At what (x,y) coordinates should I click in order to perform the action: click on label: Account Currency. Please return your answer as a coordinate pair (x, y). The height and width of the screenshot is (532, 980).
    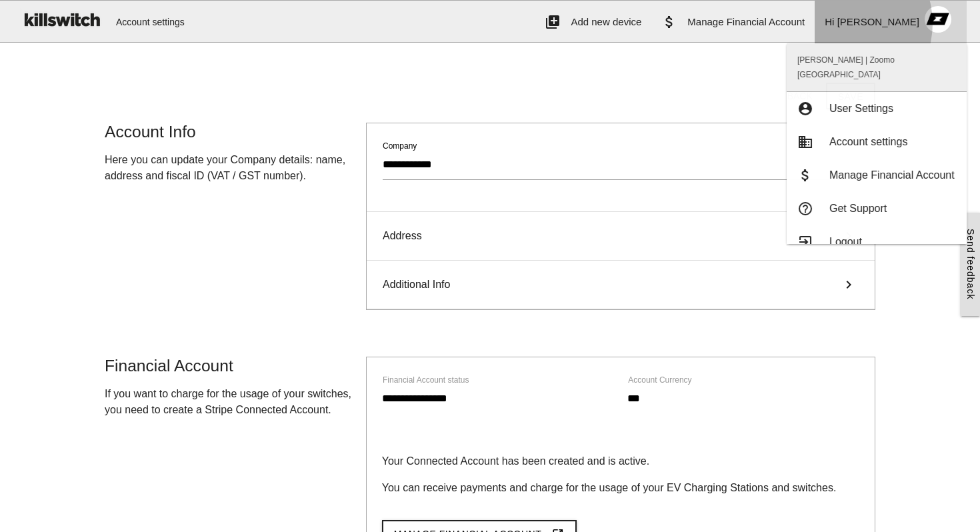
    Looking at the image, I should click on (659, 380).